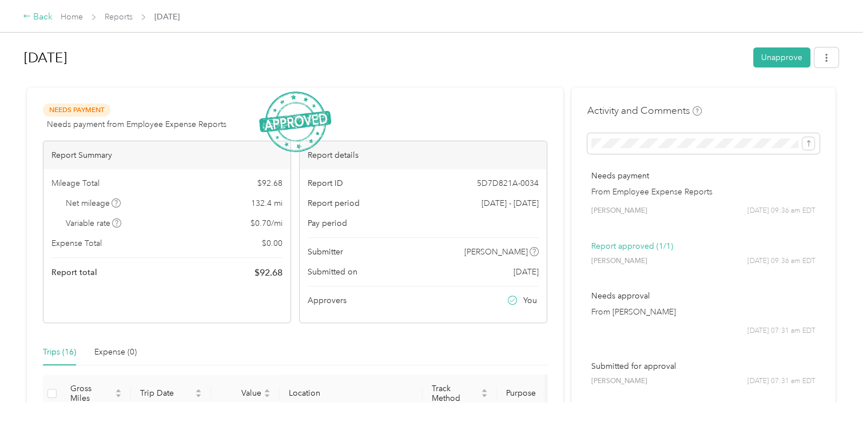 The image size is (868, 422). What do you see at coordinates (459, 393) in the screenshot?
I see `th: Track Method` at bounding box center [459, 393].